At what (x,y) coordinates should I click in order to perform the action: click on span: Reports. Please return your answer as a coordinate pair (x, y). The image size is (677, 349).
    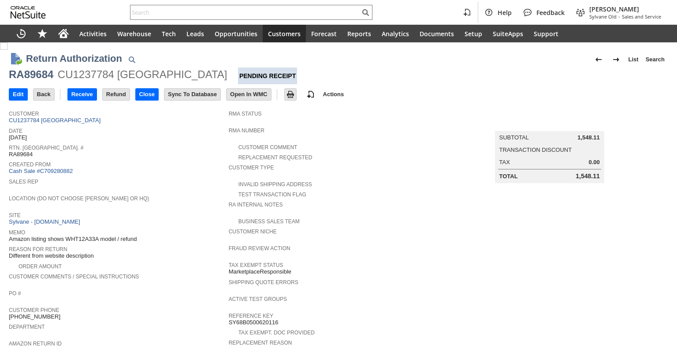
    Looking at the image, I should click on (359, 34).